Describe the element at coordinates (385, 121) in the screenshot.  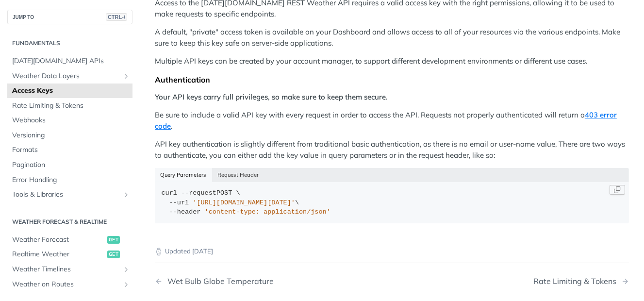
I see `strong: 403 error code` at that location.